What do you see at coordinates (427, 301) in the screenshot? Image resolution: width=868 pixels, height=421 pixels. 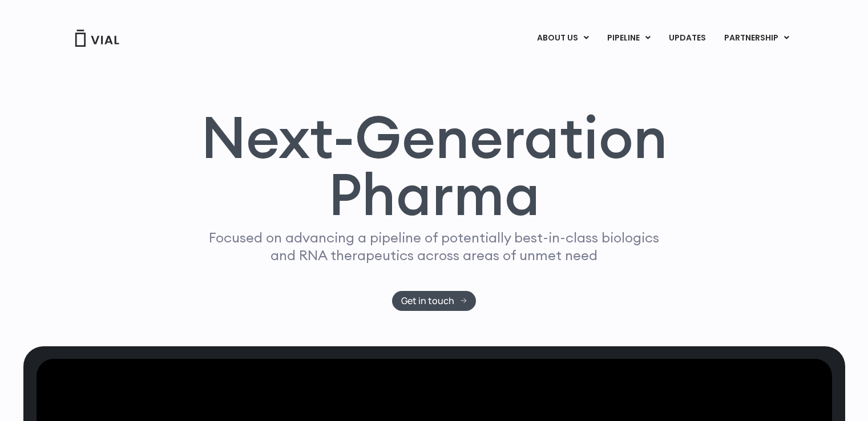 I see `span: Get in touch` at bounding box center [427, 301].